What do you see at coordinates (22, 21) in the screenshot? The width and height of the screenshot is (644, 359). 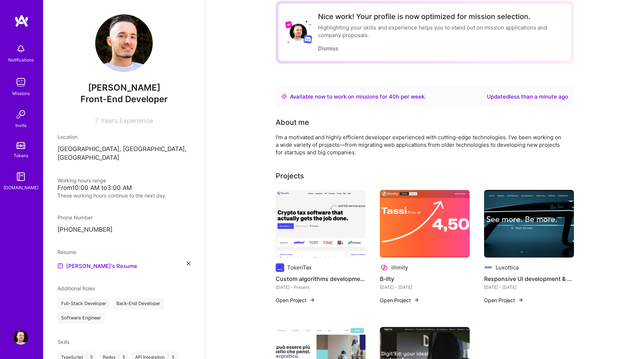 I see `img: logo` at bounding box center [22, 21].